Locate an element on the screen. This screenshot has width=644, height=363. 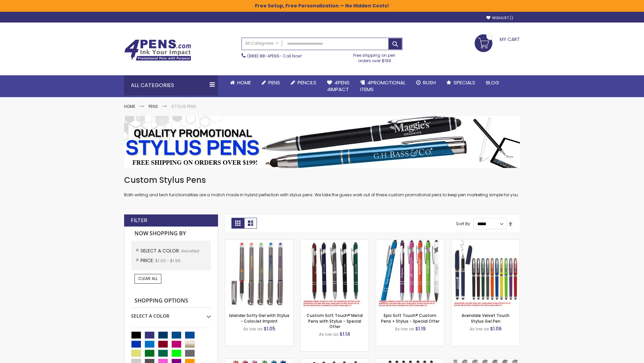
a: Pencils is located at coordinates (304, 82).